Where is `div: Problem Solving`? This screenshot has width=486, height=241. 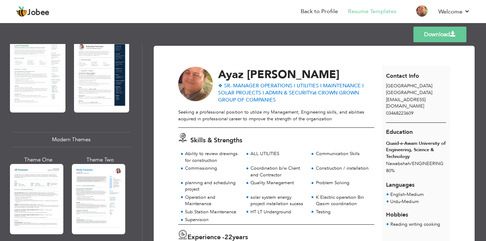
div: Problem Solving is located at coordinates (343, 183).